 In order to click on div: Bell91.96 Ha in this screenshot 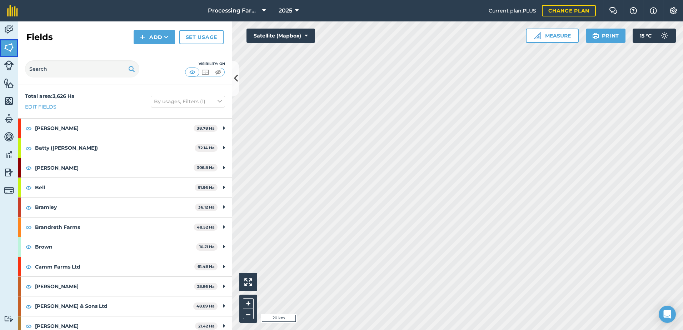, I will do `click(125, 188)`.